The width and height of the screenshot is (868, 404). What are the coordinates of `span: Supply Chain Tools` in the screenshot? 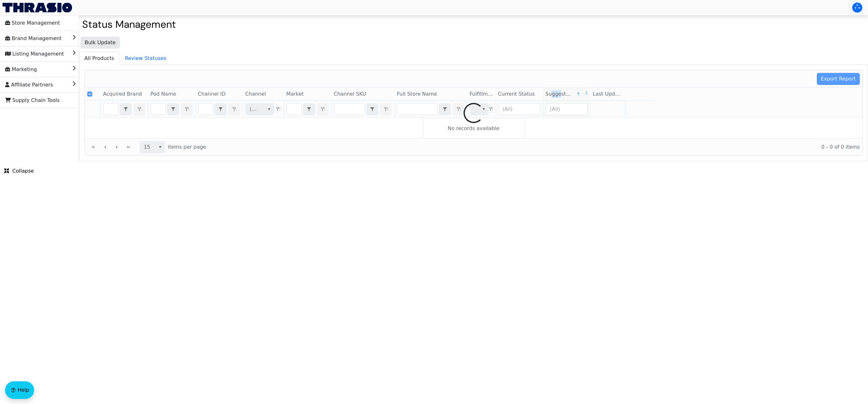 It's located at (32, 101).